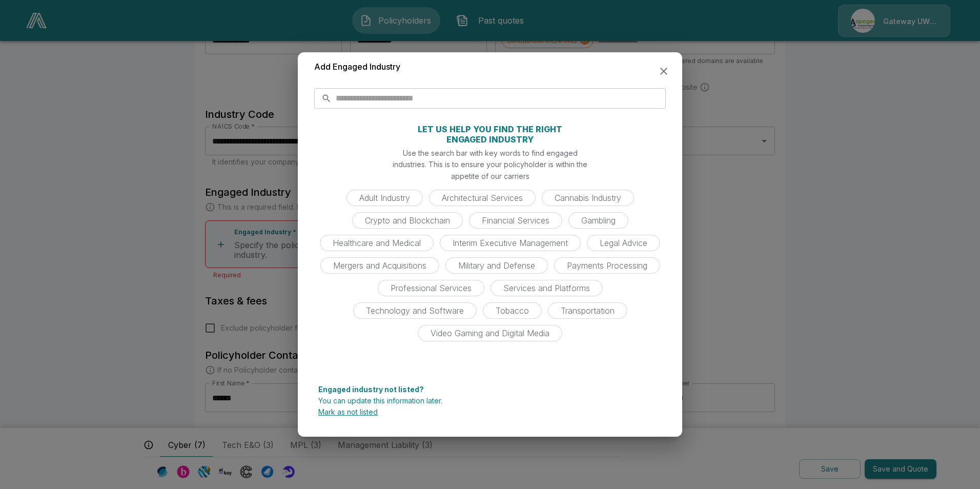  What do you see at coordinates (490, 412) in the screenshot?
I see `p: Mark as not listed` at bounding box center [490, 412].